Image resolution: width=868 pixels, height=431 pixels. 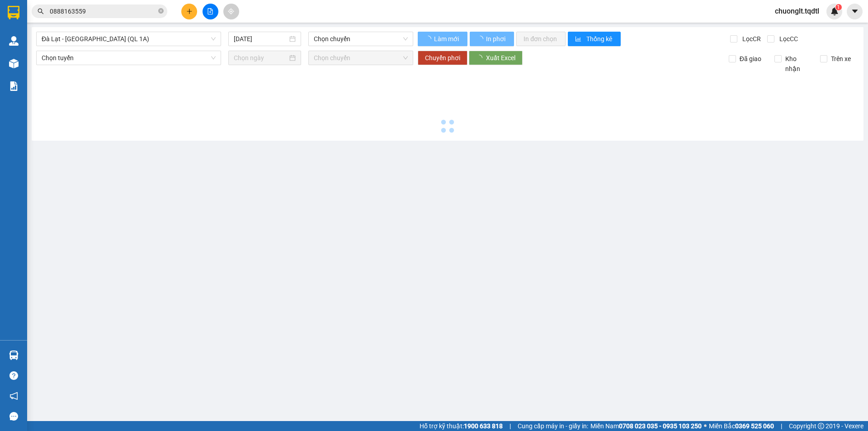 What do you see at coordinates (838, 7) in the screenshot?
I see `span: 1` at bounding box center [838, 7].